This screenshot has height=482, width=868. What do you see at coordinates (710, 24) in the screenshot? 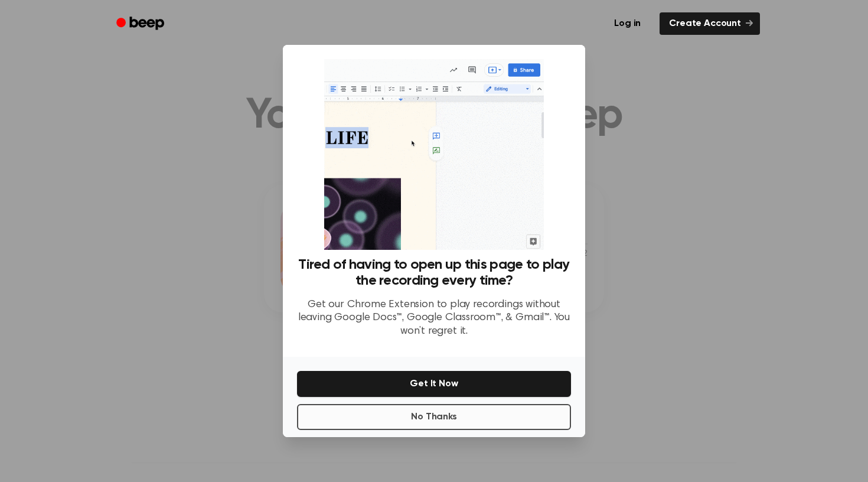
I see `a: Create Account` at bounding box center [710, 24].